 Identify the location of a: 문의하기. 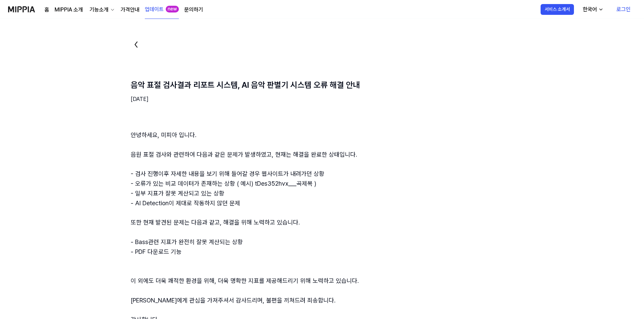
(194, 10).